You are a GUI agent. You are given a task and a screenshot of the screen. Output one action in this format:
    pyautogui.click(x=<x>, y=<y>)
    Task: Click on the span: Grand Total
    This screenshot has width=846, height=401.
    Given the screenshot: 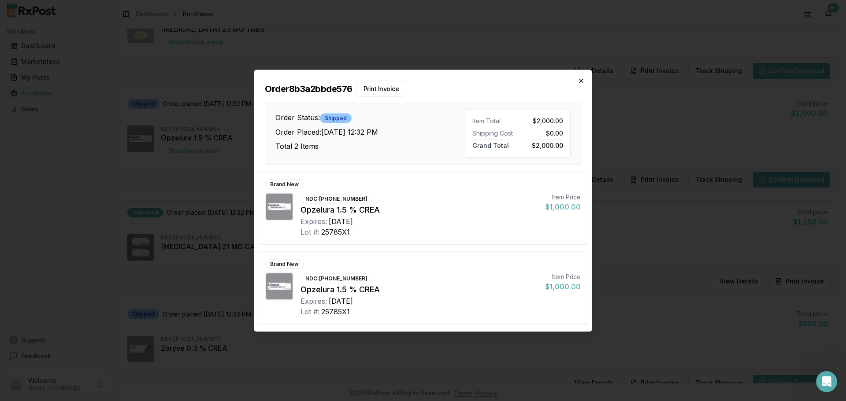 What is the action you would take?
    pyautogui.click(x=490, y=144)
    